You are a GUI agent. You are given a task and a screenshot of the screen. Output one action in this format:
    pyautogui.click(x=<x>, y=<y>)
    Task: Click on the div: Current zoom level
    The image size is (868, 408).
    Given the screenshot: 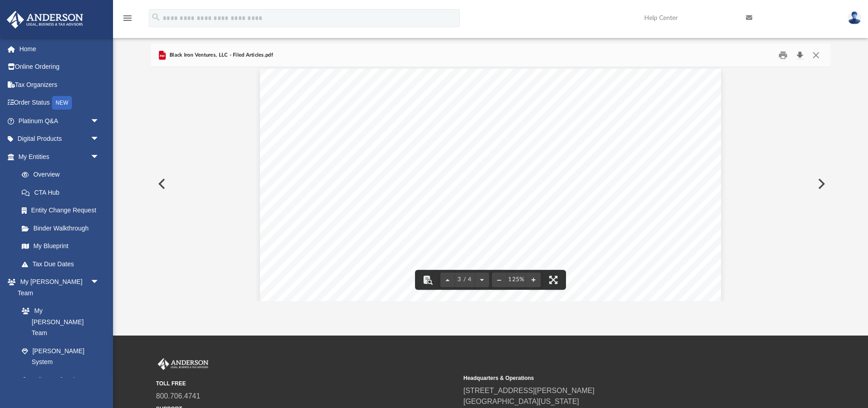 What is the action you would take?
    pyautogui.click(x=516, y=279)
    